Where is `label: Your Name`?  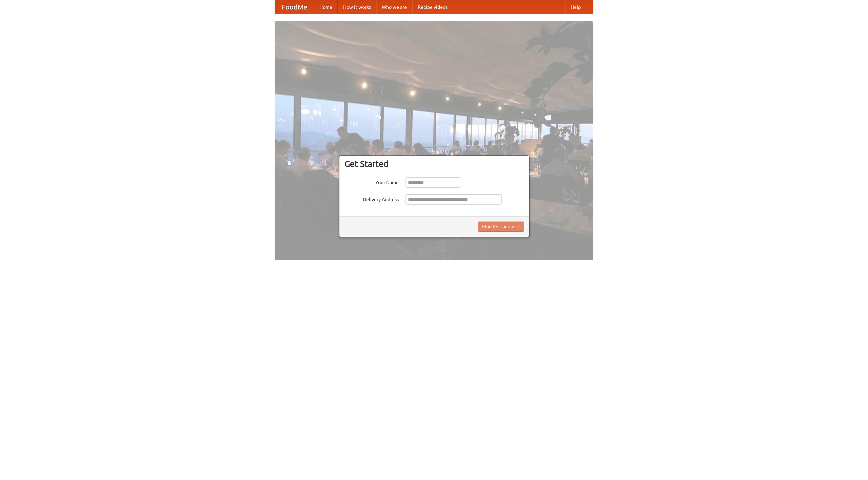
label: Your Name is located at coordinates (372, 182).